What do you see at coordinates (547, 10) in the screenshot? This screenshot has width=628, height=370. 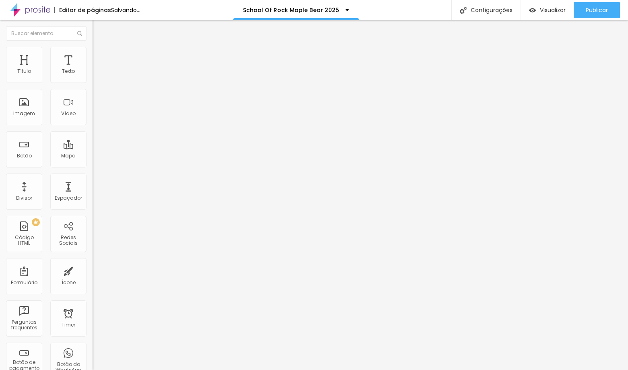 I see `button: Visualizar` at bounding box center [547, 10].